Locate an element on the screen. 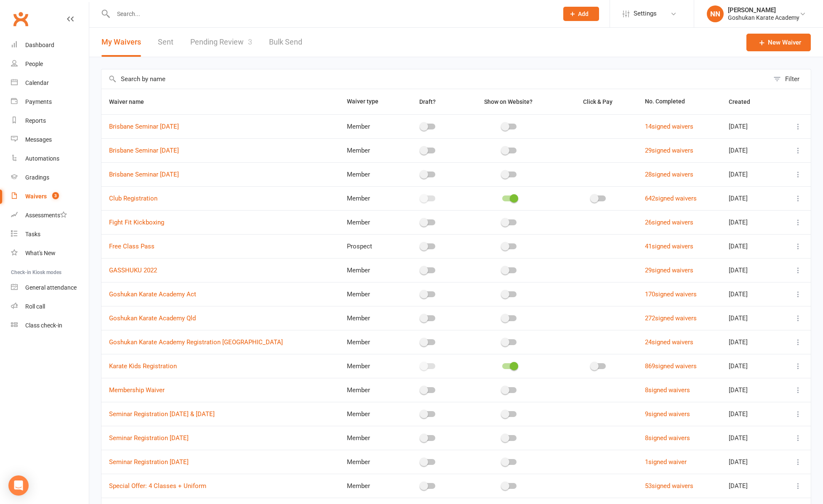 Image resolution: width=823 pixels, height=504 pixels. span: Settings is located at coordinates (645, 14).